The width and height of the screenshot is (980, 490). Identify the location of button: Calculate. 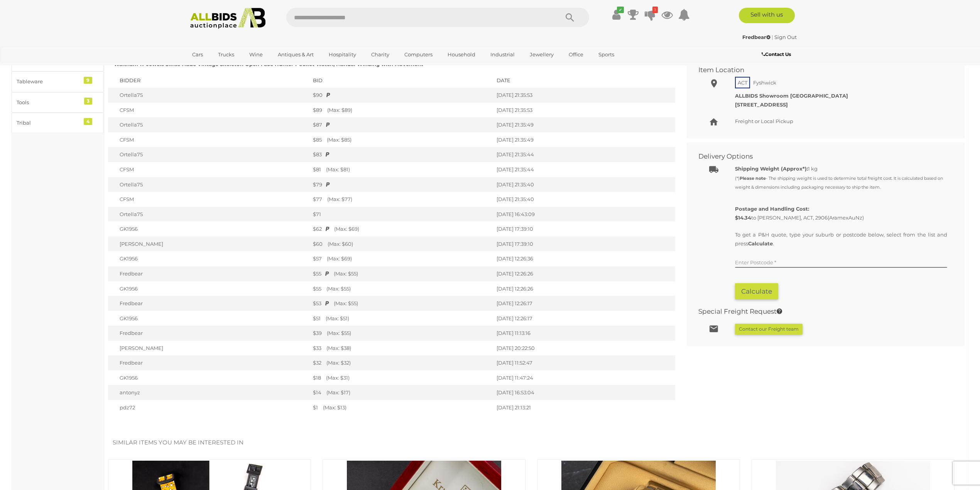
(756, 291).